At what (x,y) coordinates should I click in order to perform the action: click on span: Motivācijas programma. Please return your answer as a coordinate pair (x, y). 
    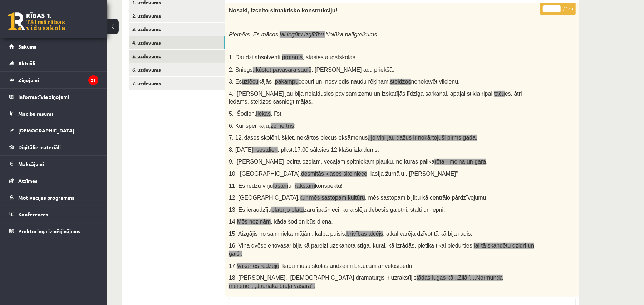
    Looking at the image, I should click on (47, 197).